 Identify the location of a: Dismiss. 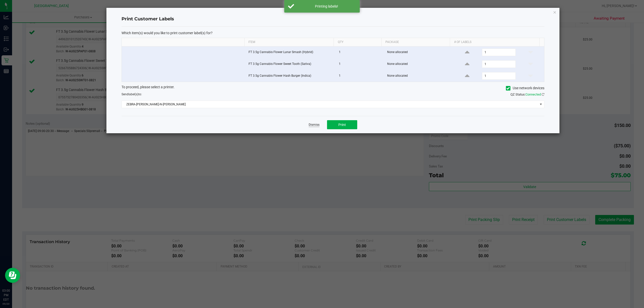
(314, 125).